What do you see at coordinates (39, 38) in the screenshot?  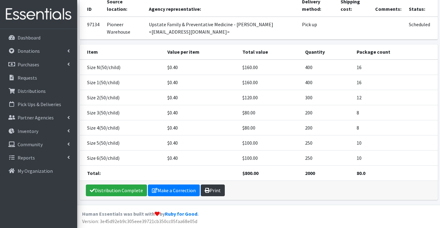 I see `a: Dashboard` at bounding box center [39, 38].